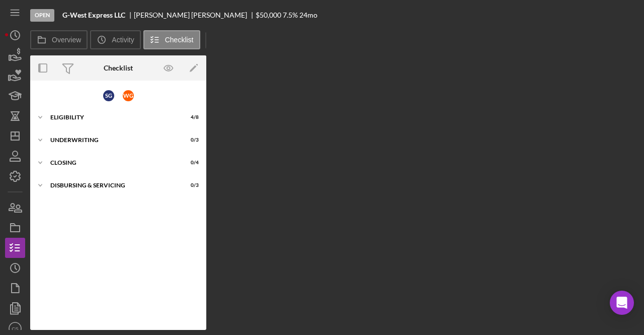 This screenshot has width=644, height=335. Describe the element at coordinates (111, 118) in the screenshot. I see `div: Eligibility` at that location.